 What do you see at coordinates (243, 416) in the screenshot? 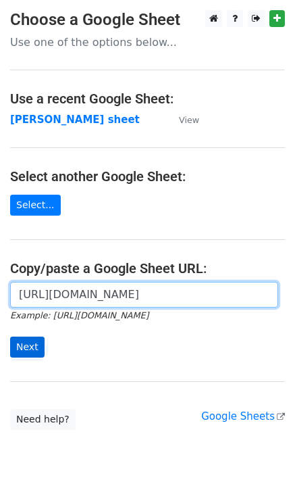
I see `a: Google Sheets` at bounding box center [243, 416].